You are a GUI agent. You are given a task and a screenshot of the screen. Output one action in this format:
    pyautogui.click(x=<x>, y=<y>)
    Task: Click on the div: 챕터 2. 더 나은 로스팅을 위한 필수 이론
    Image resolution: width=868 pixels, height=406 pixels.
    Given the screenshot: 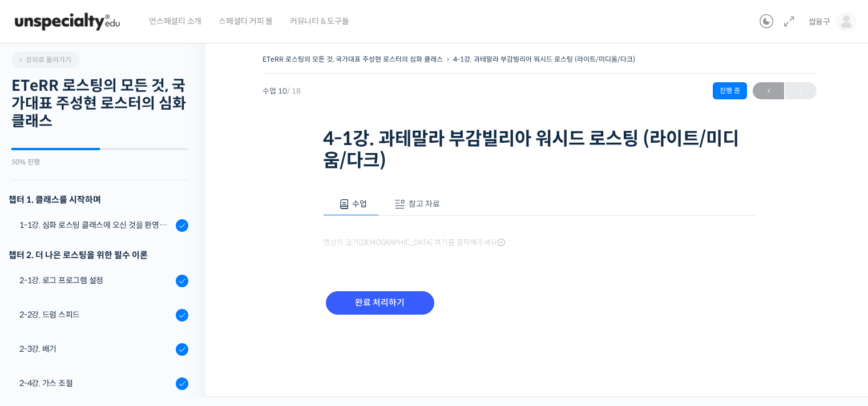 What is the action you would take?
    pyautogui.click(x=98, y=254)
    